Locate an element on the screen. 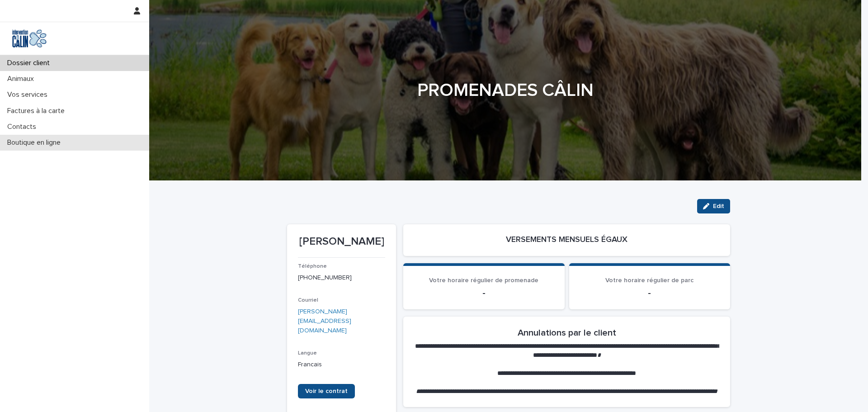  p: Dossier client is located at coordinates (30, 63).